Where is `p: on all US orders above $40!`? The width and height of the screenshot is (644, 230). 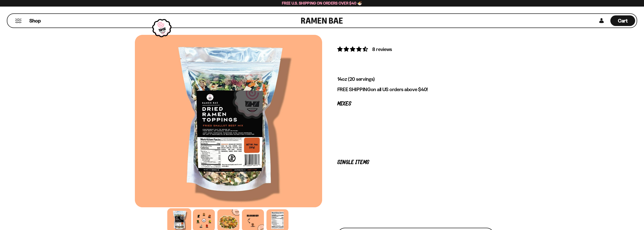
p: on all US orders above $40! is located at coordinates (416, 89).